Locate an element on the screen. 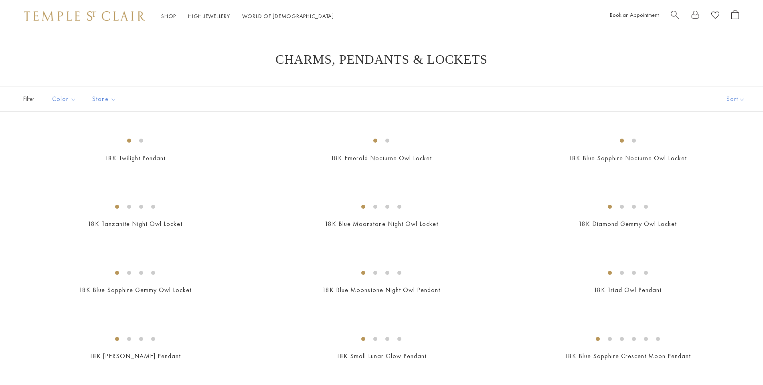 This screenshot has height=385, width=763. a: 18K Small Lunar Glow Pendant is located at coordinates (381, 356).